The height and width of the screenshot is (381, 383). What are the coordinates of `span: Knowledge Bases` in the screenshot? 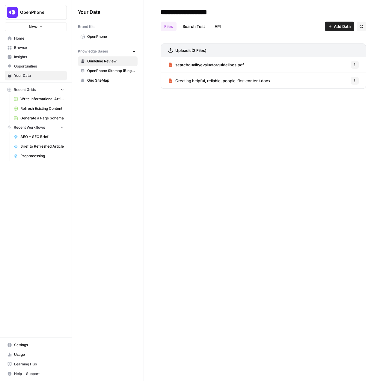 It's located at (93, 51).